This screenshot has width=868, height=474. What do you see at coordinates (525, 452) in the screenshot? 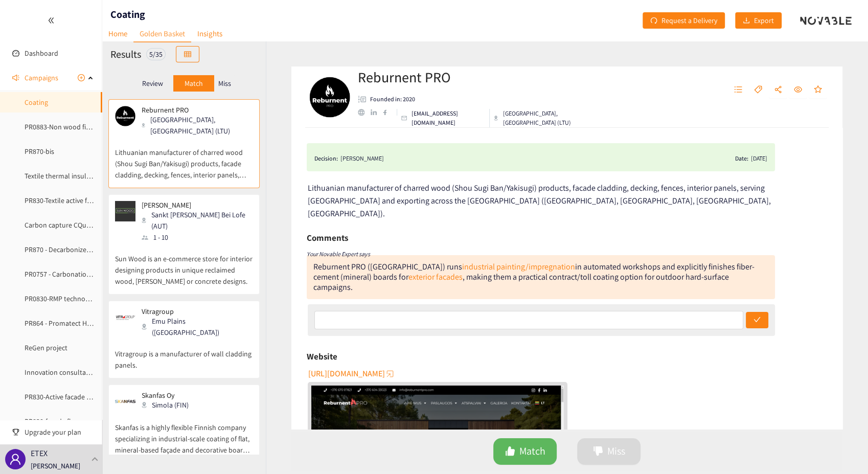
I see `button: likeMatch` at bounding box center [525, 452].